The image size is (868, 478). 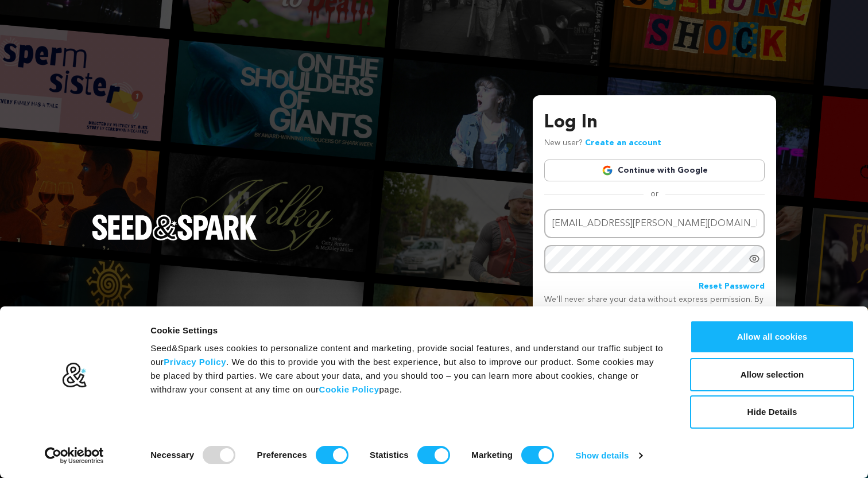 I want to click on div: Cookie Settings, so click(x=407, y=330).